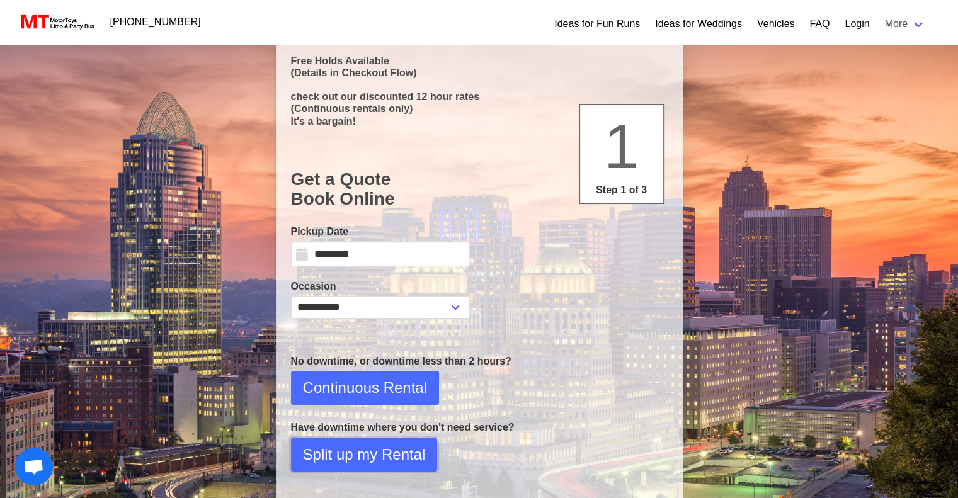 This screenshot has width=958, height=498. I want to click on p: check out our discounted 12 hour rates, so click(479, 96).